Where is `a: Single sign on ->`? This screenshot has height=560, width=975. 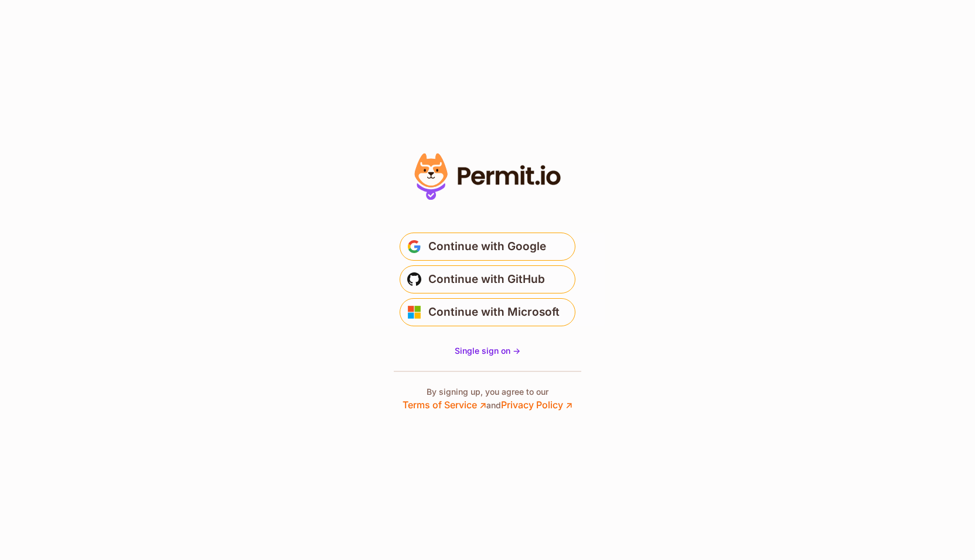 a: Single sign on -> is located at coordinates (488, 351).